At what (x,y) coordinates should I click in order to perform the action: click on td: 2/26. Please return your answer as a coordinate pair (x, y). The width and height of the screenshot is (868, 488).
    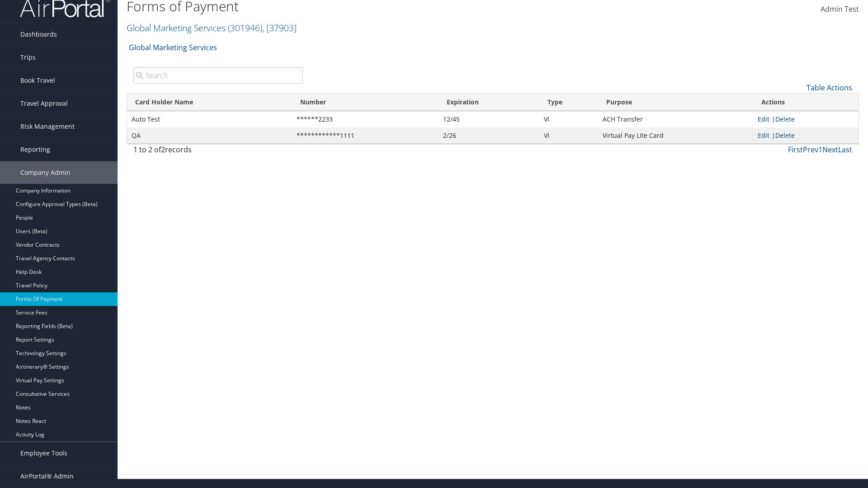
    Looking at the image, I should click on (489, 136).